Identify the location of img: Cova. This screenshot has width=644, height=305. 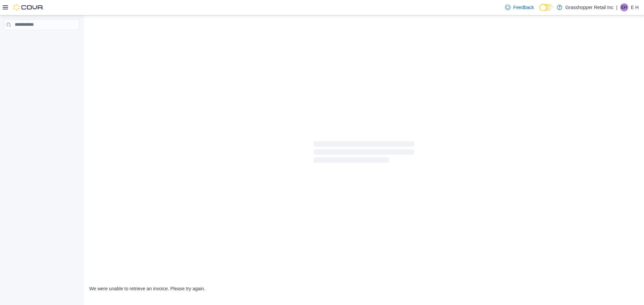
(29, 8).